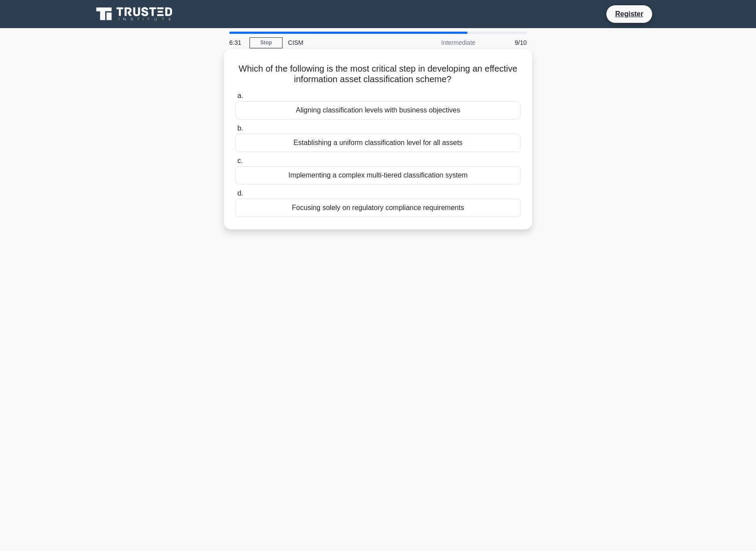  I want to click on span: d., so click(240, 193).